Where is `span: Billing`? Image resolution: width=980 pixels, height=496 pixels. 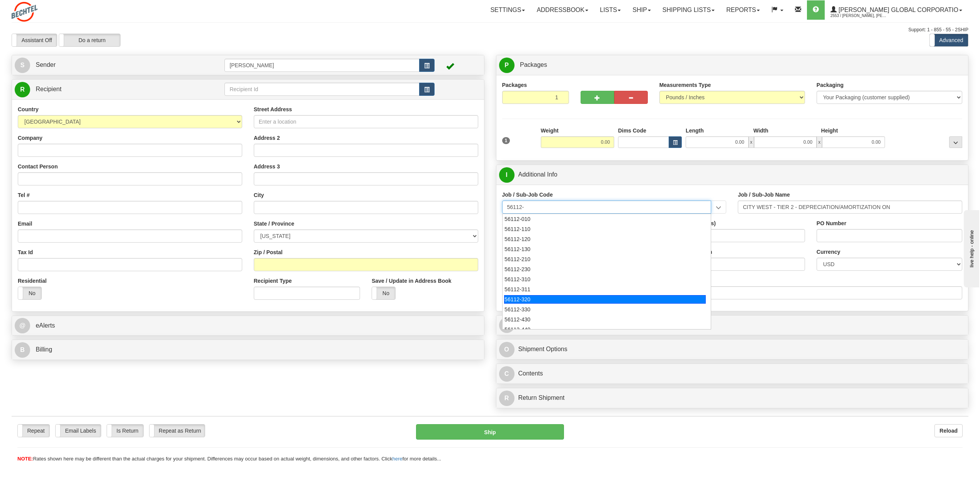
span: Billing is located at coordinates (44, 349).